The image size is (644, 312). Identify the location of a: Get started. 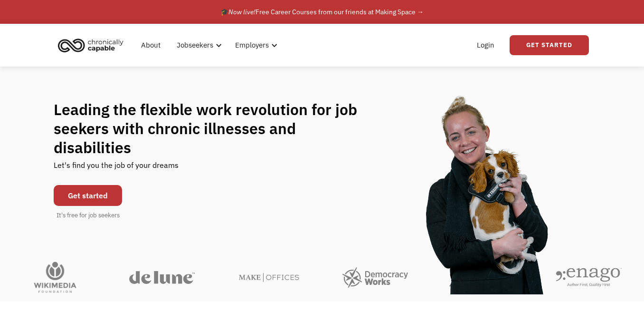
(88, 196).